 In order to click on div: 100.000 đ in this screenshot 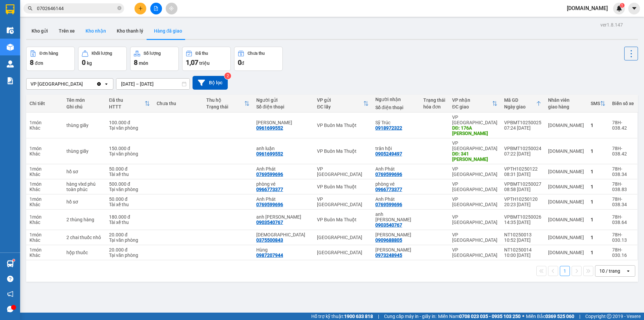, I will do `click(129, 123)`.